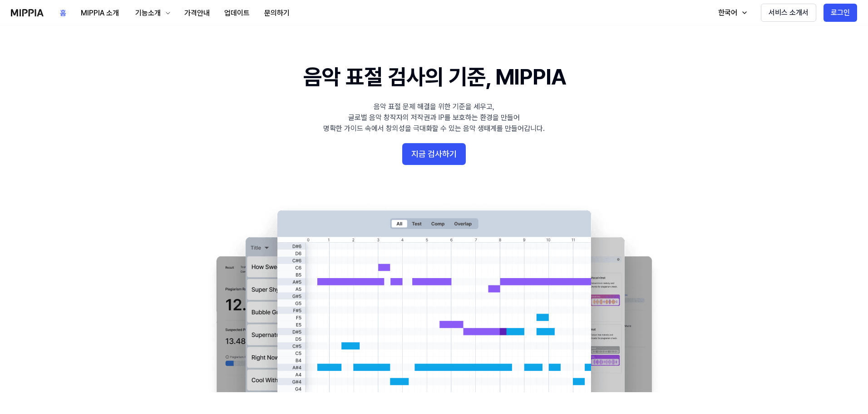 This screenshot has width=868, height=414. Describe the element at coordinates (434, 118) in the screenshot. I see `div: 음악 표절 문제 해결을 위한 기준을 세우고, 글로벌 음악 창작자의 저작권과 IP를 보호하는 환경을 만들어 명확한 가이드 속에서 창의성을 극대화할 수 있는 음악 생태계를 만들어...` at that location.